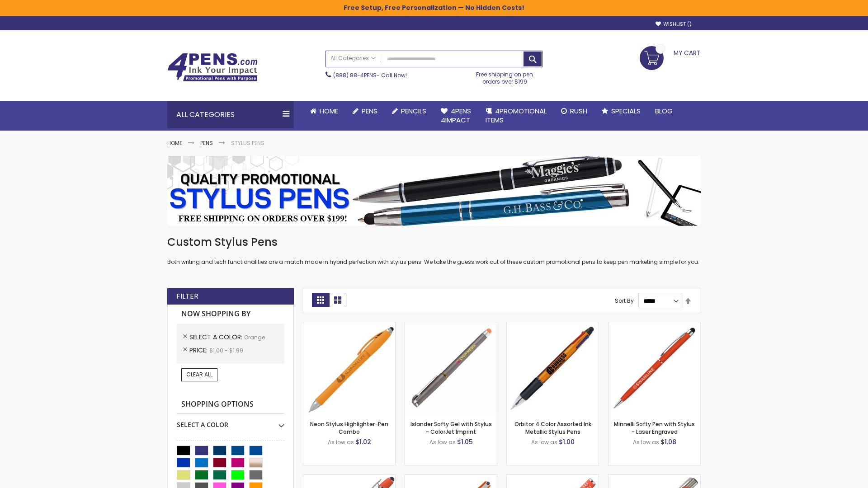 This screenshot has width=868, height=488. What do you see at coordinates (451, 478) in the screenshot?
I see `a: Avendale Velvet Touch Stylus Gel Pen-Orange` at bounding box center [451, 478].